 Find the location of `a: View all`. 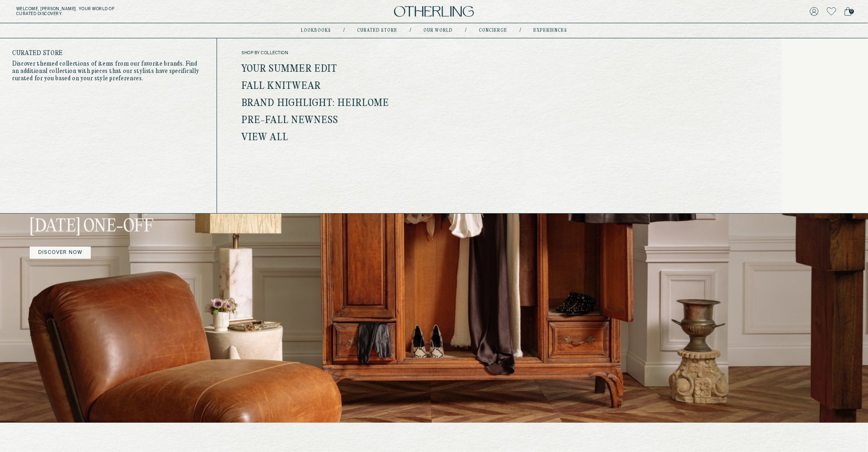

a: View all is located at coordinates (265, 138).